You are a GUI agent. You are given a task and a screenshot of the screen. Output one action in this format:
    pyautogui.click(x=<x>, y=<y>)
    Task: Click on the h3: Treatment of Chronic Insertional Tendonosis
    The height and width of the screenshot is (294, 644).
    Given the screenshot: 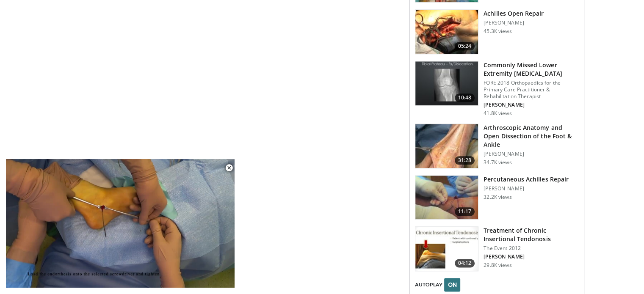 What is the action you would take?
    pyautogui.click(x=531, y=235)
    